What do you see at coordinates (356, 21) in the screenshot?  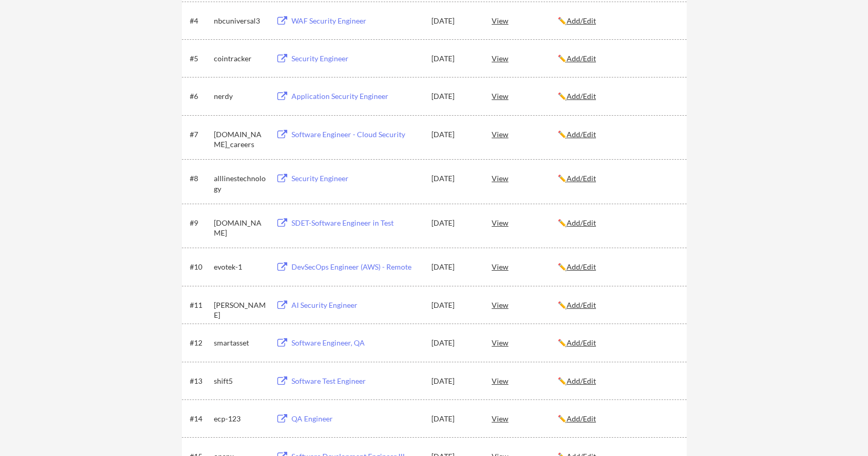 I see `div: WAF Security Engineer` at bounding box center [356, 21].